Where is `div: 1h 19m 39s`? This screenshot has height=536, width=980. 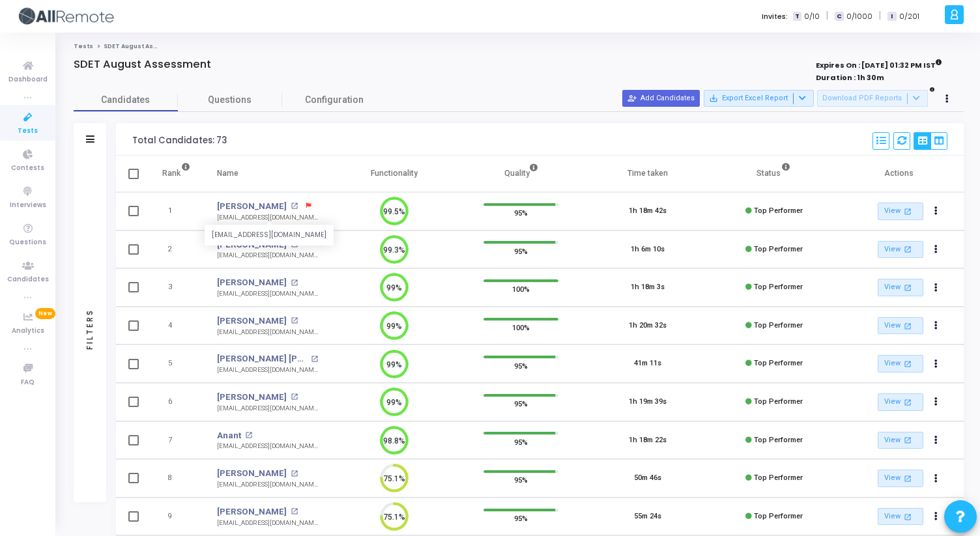
div: 1h 19m 39s is located at coordinates (648, 402).